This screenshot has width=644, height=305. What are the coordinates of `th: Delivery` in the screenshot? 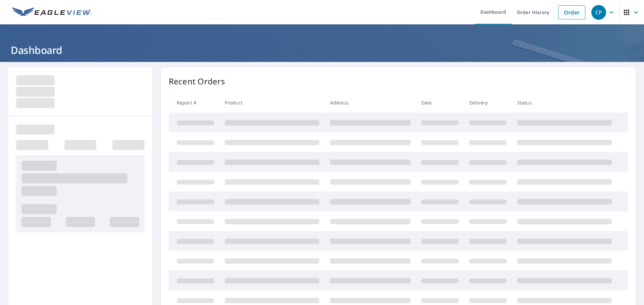 It's located at (488, 103).